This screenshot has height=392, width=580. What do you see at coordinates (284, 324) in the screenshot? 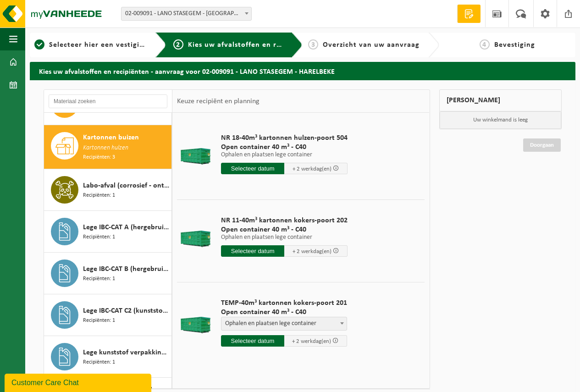
I see `span: Ophalen en plaatsen lege container` at bounding box center [284, 324].